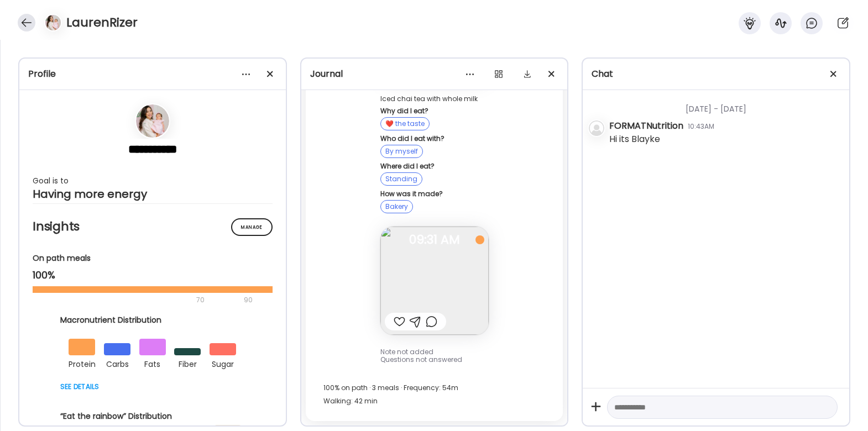 Image resolution: width=868 pixels, height=431 pixels. I want to click on div: On path meals, so click(152, 258).